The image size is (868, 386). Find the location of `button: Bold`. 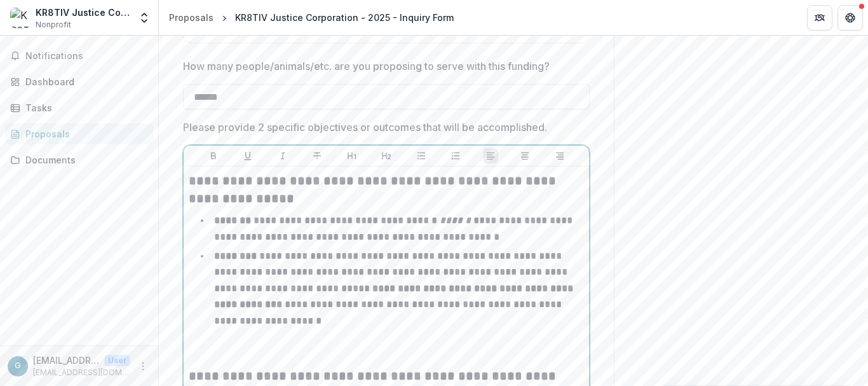

button: Bold is located at coordinates (213, 156).